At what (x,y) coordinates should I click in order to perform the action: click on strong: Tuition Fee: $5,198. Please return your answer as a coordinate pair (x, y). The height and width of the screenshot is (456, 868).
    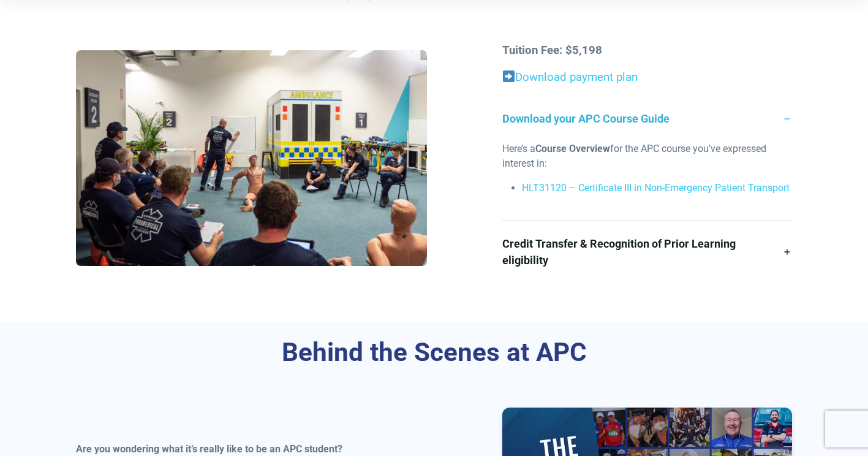
    Looking at the image, I should click on (552, 50).